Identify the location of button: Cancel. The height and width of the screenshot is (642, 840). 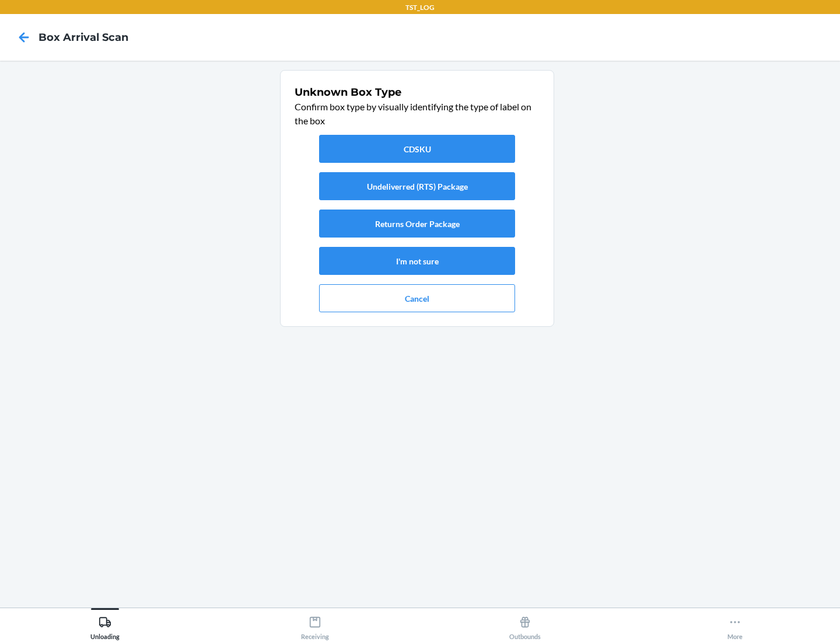
(417, 299).